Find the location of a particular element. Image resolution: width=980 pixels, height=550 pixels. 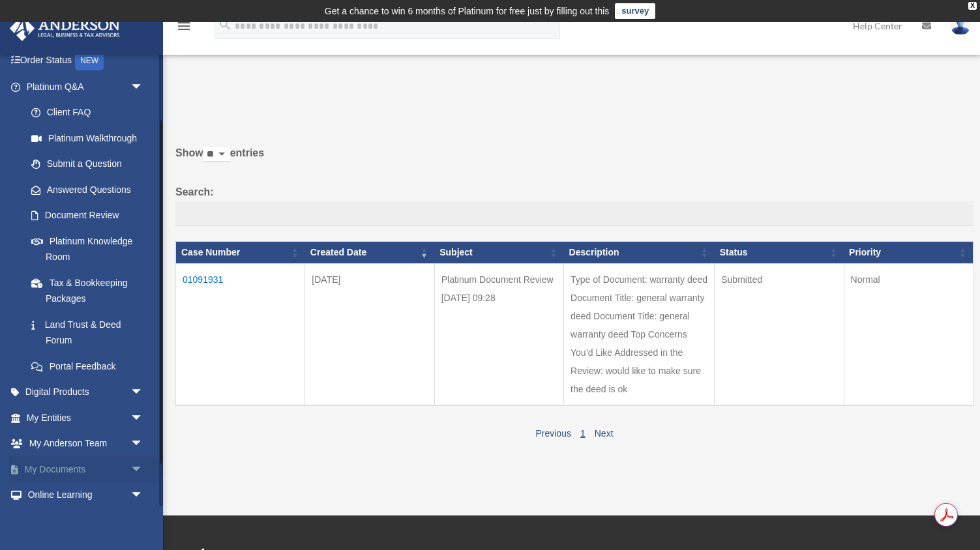

img: Anderson Advisors Platinum Portal is located at coordinates (65, 28).